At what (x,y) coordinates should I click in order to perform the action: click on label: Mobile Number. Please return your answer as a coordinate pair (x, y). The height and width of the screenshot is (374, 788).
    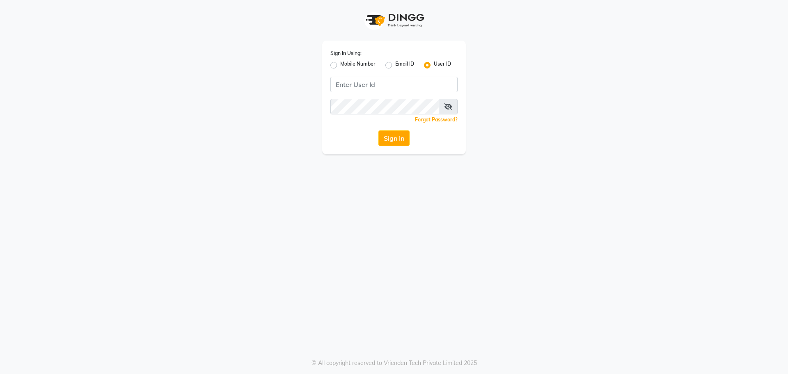
    Looking at the image, I should click on (358, 65).